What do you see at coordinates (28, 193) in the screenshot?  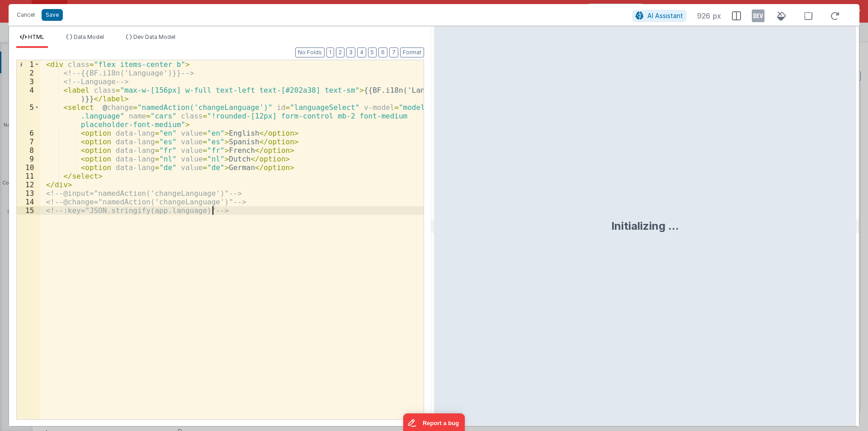 I see `div: 13` at bounding box center [28, 193].